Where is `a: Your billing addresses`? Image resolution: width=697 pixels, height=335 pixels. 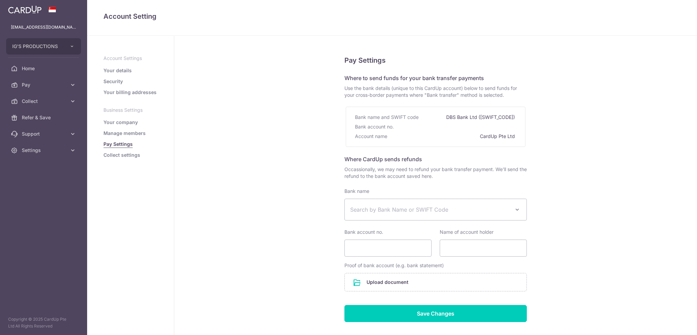
a: Your billing addresses is located at coordinates (130, 92).